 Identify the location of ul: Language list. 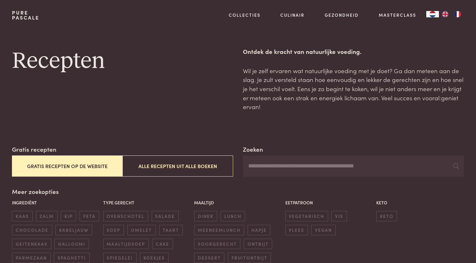
(452, 14).